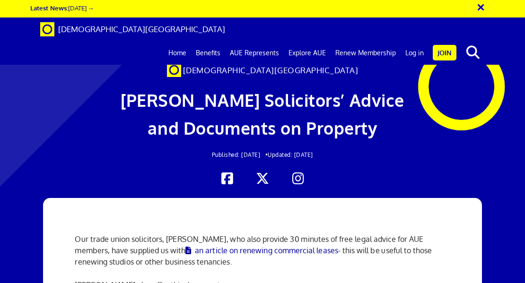  What do you see at coordinates (307, 53) in the screenshot?
I see `a: Explore AUE` at bounding box center [307, 53].